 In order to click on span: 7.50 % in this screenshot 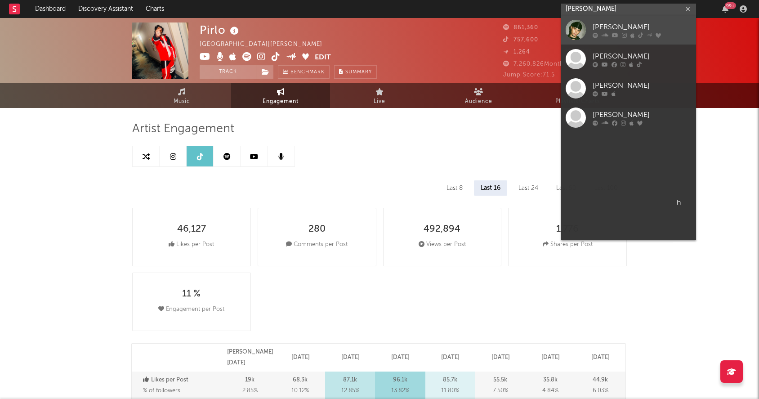, I will do `click(500, 391)`.